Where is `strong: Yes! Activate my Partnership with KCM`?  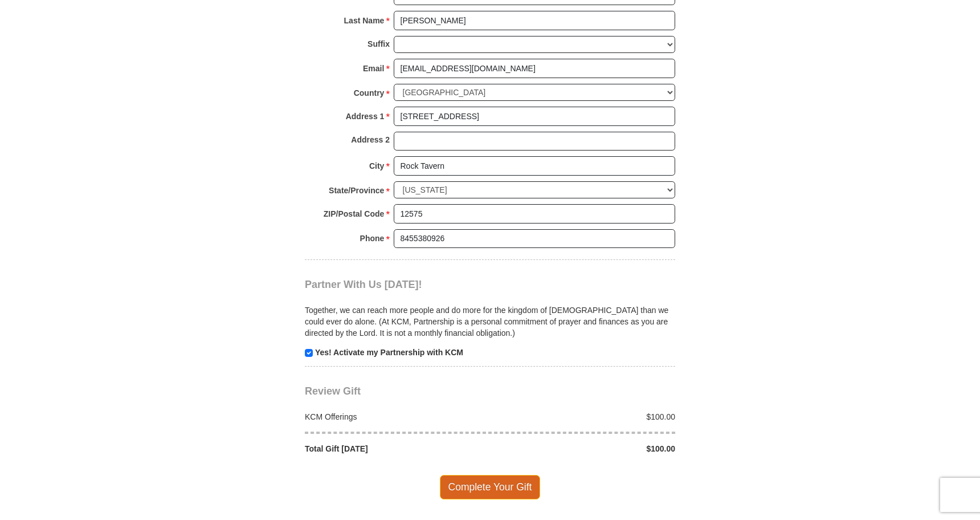 strong: Yes! Activate my Partnership with KCM is located at coordinates (389, 352).